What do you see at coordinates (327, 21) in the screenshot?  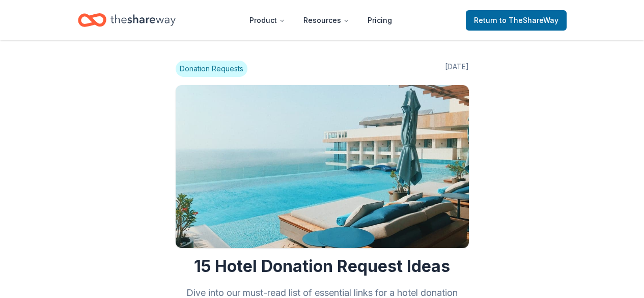 I see `button: Resources` at bounding box center [327, 21].